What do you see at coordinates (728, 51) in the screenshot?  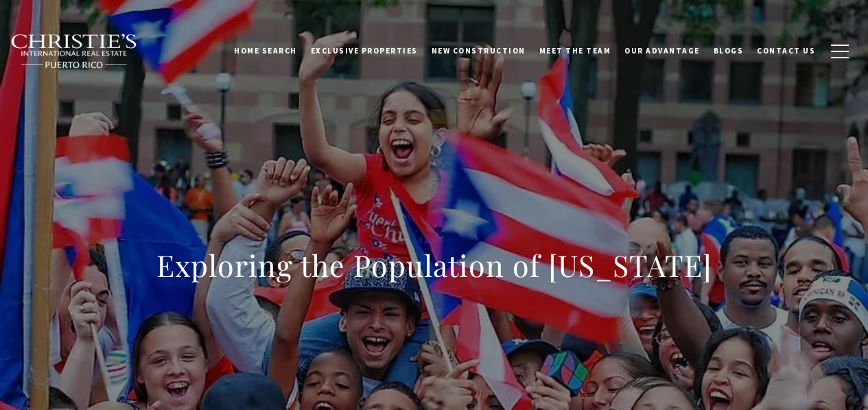 I see `a: Blogs` at bounding box center [728, 51].